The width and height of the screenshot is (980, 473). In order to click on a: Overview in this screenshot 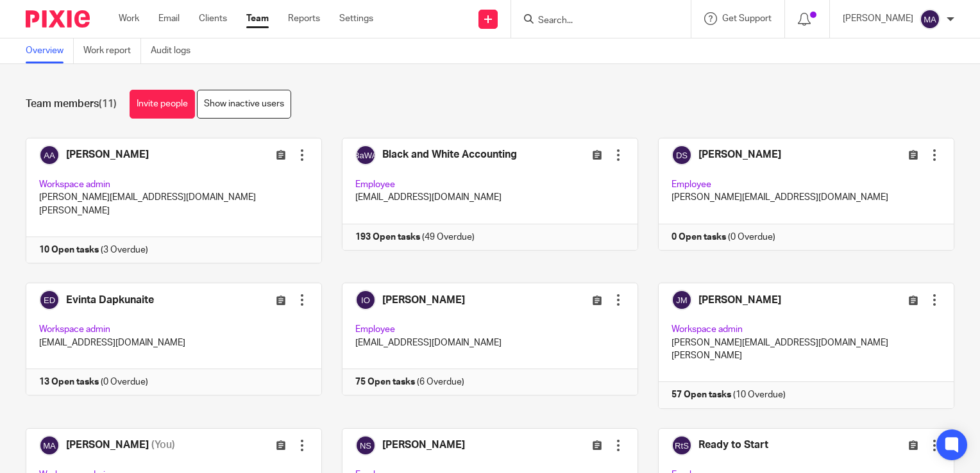, I will do `click(50, 51)`.